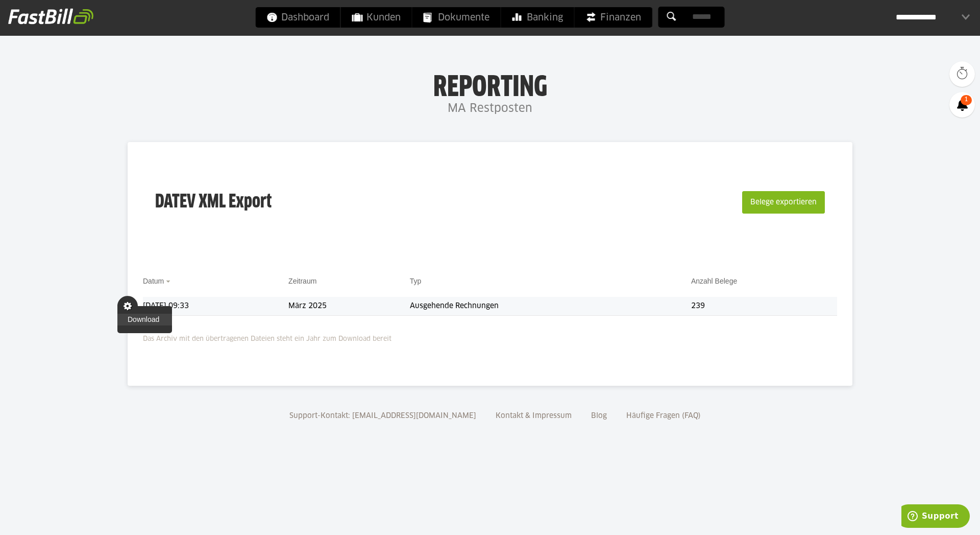  Describe the element at coordinates (550, 306) in the screenshot. I see `td: Ausgehende Rechnungen` at that location.